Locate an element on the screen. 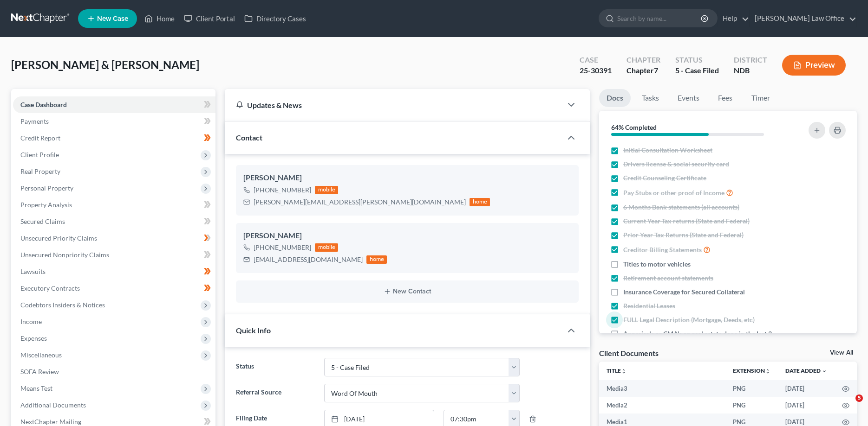 The height and width of the screenshot is (426, 868). span: Expenses is located at coordinates (34, 338).